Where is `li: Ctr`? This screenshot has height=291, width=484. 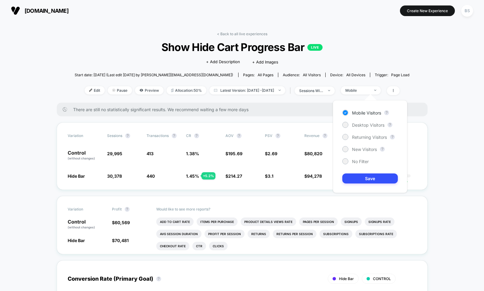 li: Ctr is located at coordinates (199, 246).